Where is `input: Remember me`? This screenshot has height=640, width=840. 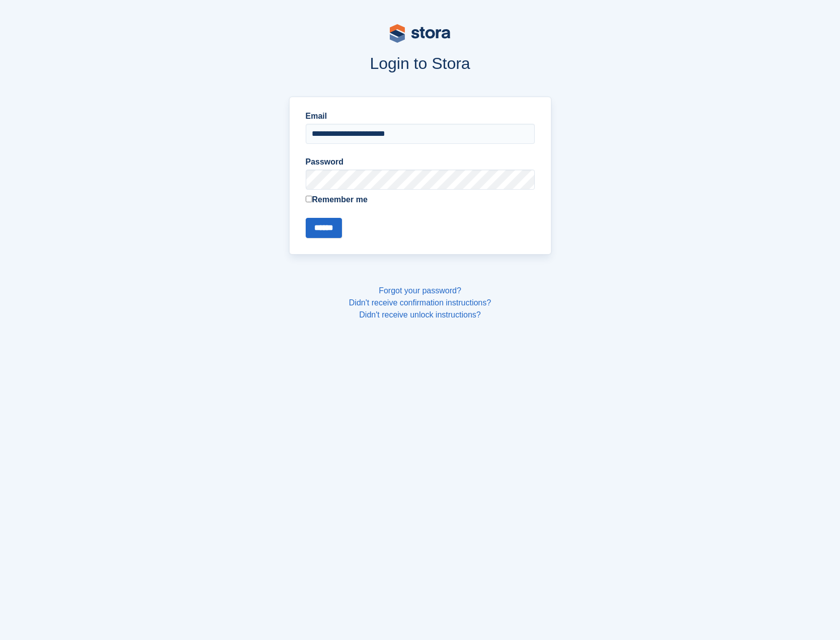
input: Remember me is located at coordinates (309, 199).